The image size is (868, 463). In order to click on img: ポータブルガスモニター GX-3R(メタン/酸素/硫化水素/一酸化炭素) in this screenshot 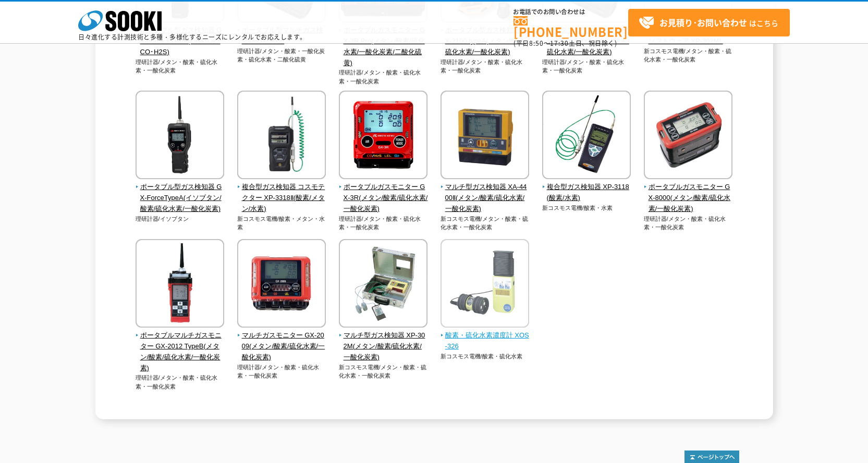, I will do `click(383, 136)`.